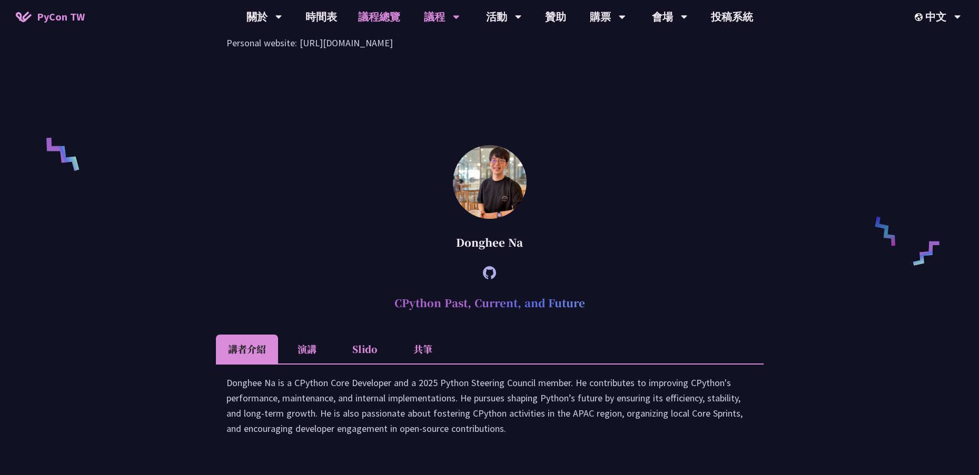 The image size is (979, 475). I want to click on h2: CPython Past, Current, and Future, so click(490, 303).